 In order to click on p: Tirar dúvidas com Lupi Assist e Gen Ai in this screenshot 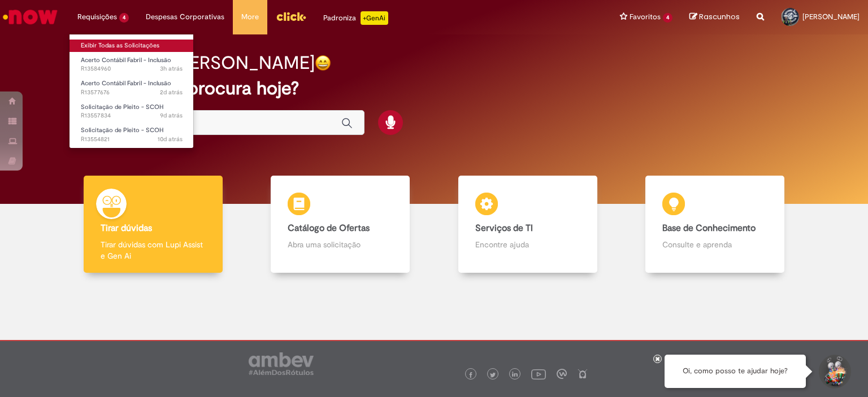, I will do `click(153, 250)`.